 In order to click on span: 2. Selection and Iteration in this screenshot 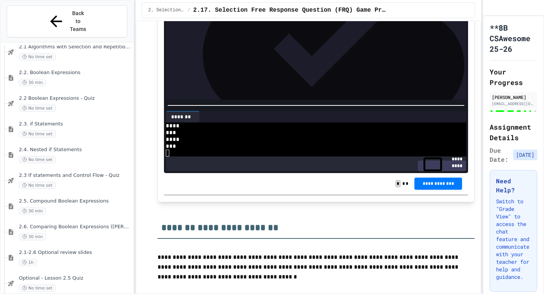, I will do `click(166, 10)`.